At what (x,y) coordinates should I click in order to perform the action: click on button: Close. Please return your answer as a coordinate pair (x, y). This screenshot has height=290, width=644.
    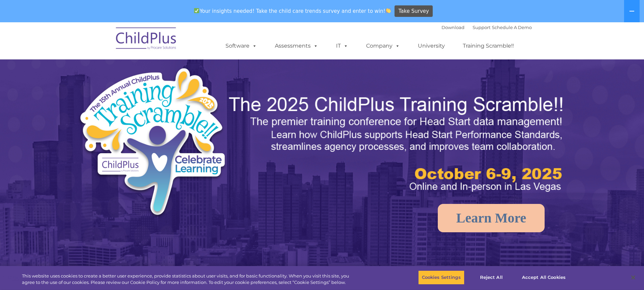
    Looking at the image, I should click on (633, 278).